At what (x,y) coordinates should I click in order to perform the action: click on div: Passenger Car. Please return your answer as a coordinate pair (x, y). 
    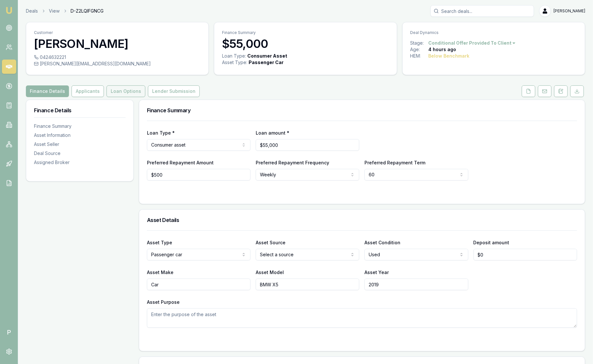
    Looking at the image, I should click on (266, 62).